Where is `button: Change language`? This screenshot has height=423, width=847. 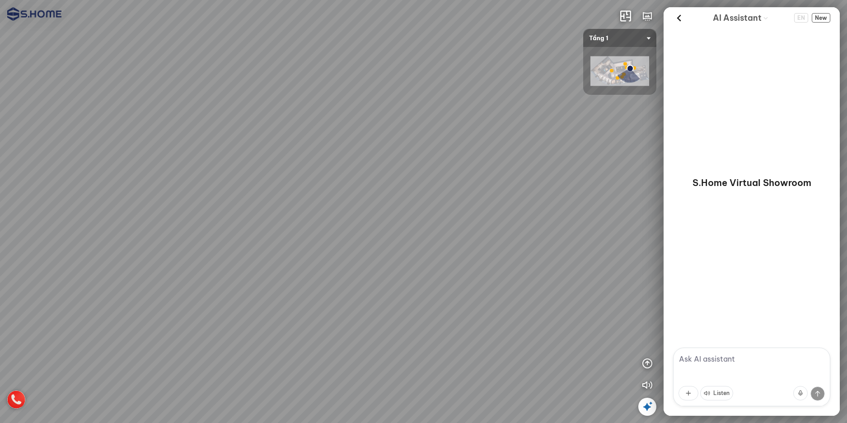
button: Change language is located at coordinates (801, 18).